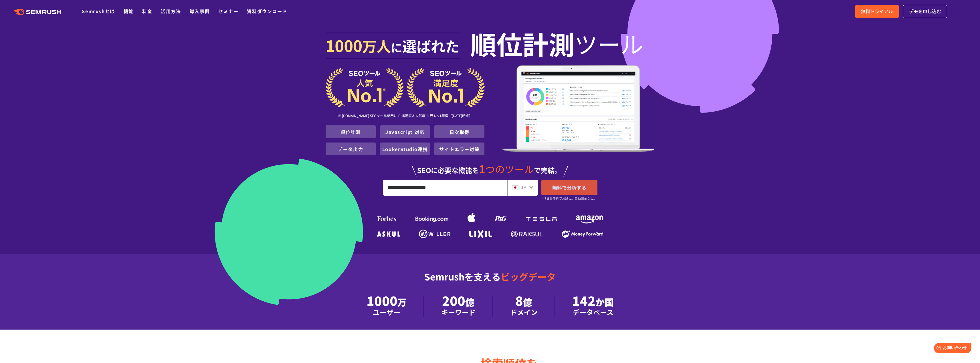  I want to click on span: で完結。, so click(548, 170).